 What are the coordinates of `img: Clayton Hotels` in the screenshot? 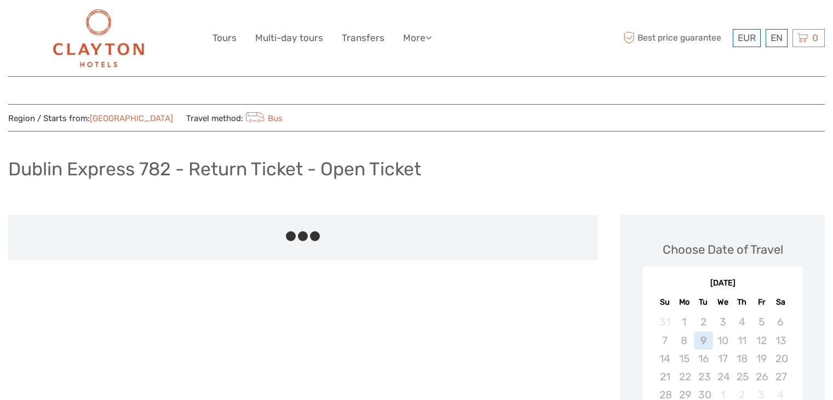 It's located at (99, 38).